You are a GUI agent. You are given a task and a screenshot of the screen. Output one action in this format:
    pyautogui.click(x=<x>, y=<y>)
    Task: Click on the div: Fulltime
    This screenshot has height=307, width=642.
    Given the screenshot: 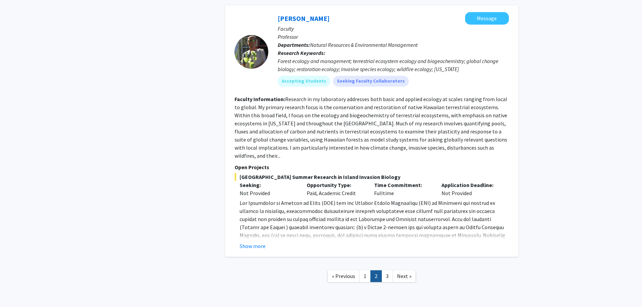 What is the action you would take?
    pyautogui.click(x=403, y=189)
    